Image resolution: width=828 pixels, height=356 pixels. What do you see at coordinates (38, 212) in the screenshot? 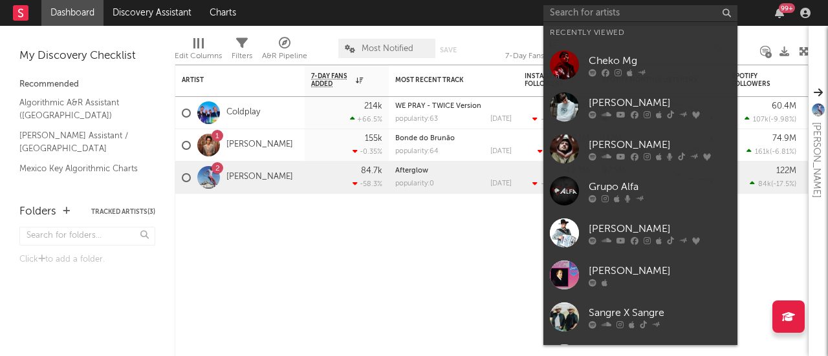
I see `div: Folders` at bounding box center [38, 212].